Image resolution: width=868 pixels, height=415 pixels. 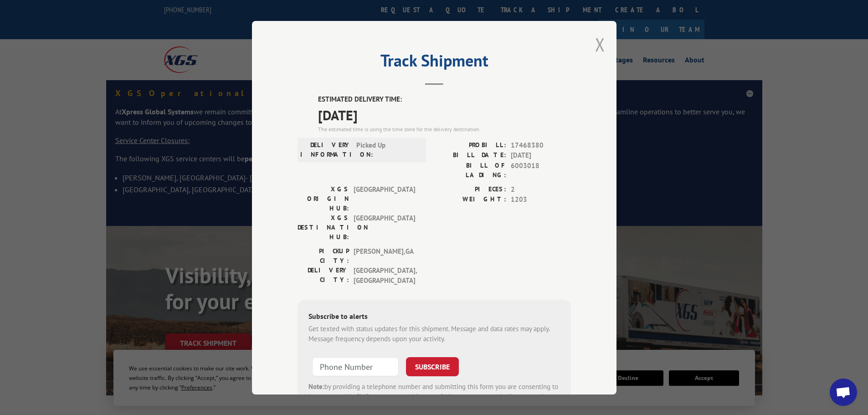 What do you see at coordinates (434, 317) in the screenshot?
I see `div: Subscribe to alerts` at bounding box center [434, 317].